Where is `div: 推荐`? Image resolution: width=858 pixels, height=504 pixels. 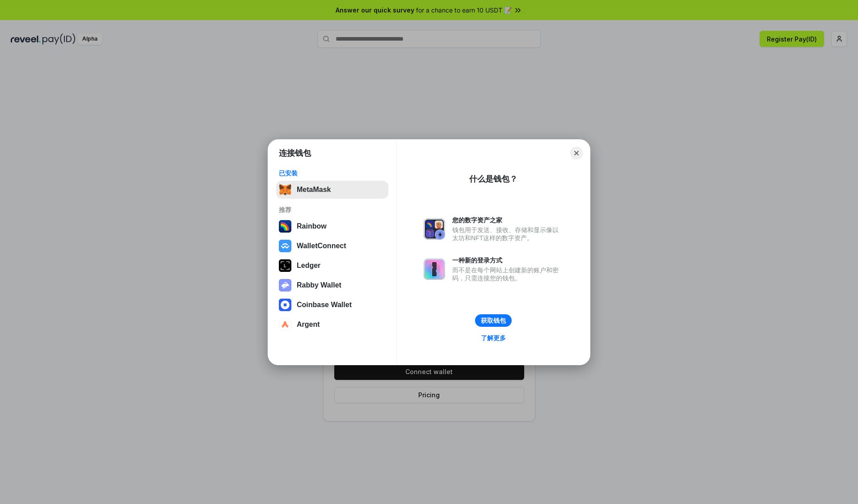 div: 推荐 is located at coordinates (332, 210).